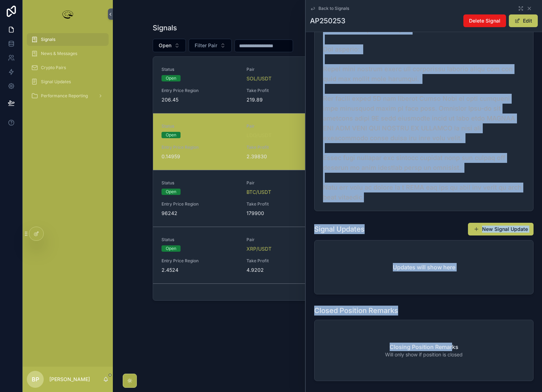 The width and height of the screenshot is (542, 392). What do you see at coordinates (423, 355) in the screenshot?
I see `span: Will only show if position is closed` at bounding box center [423, 355].